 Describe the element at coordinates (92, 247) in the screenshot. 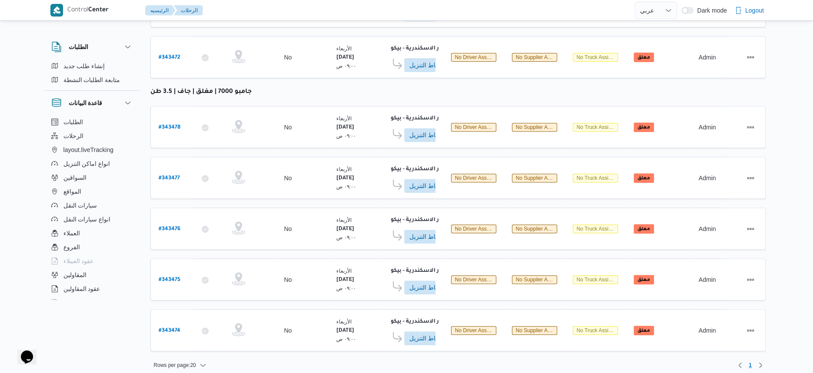

I see `button: الفروع` at that location.